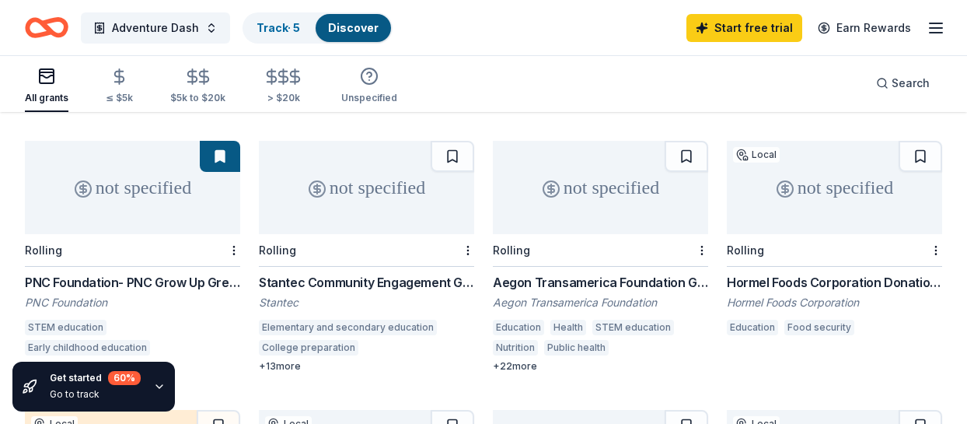  Describe the element at coordinates (119, 98) in the screenshot. I see `div: ≤ $5k` at that location.